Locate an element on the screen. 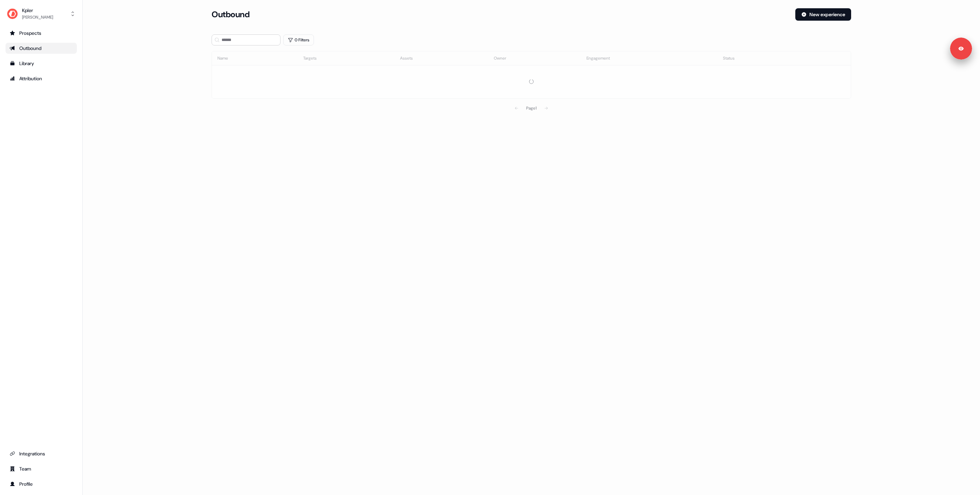 This screenshot has width=980, height=495. a: Go to integrations is located at coordinates (41, 454).